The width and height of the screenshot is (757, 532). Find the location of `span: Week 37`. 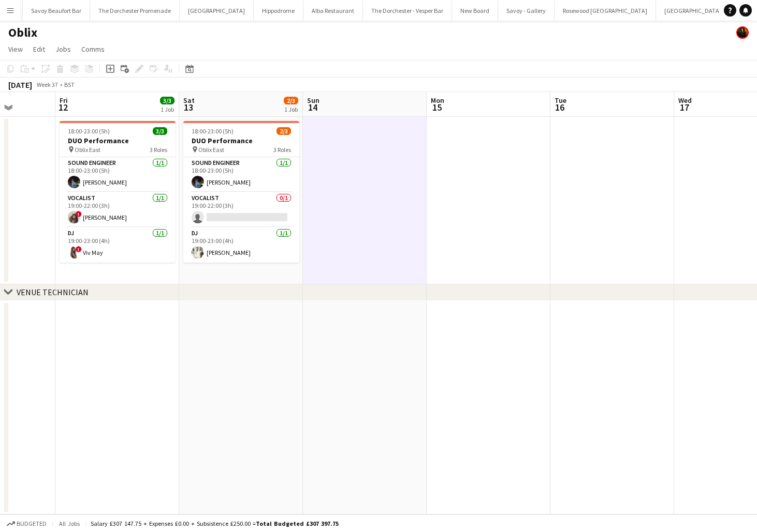

span: Week 37 is located at coordinates (47, 84).